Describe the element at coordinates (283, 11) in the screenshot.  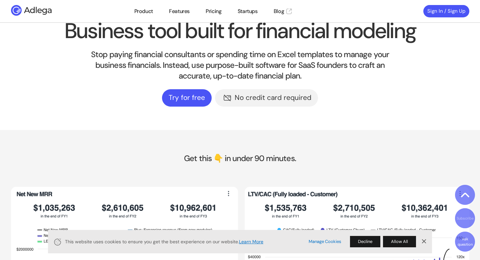
I see `a: Blog` at that location.